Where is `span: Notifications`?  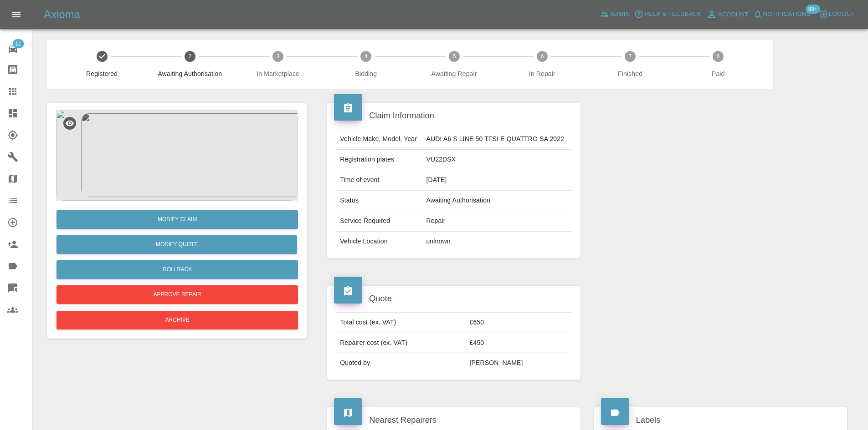 span: Notifications is located at coordinates (786, 14).